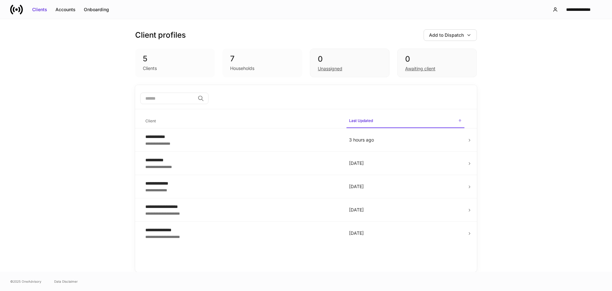 The image size is (612, 291). What do you see at coordinates (151, 121) in the screenshot?
I see `h6: Client` at bounding box center [151, 121].